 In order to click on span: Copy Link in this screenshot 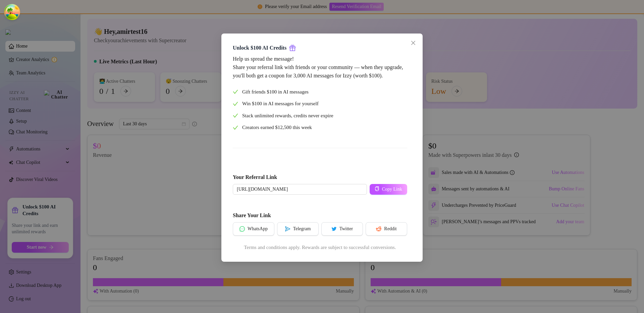, I will do `click(392, 190)`.